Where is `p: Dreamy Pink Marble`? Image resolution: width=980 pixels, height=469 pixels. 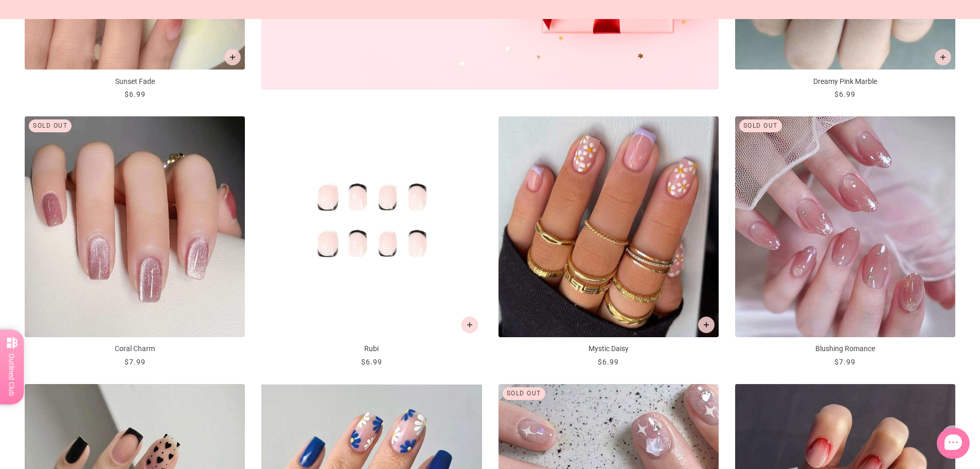 p: Dreamy Pink Marble is located at coordinates (846, 82).